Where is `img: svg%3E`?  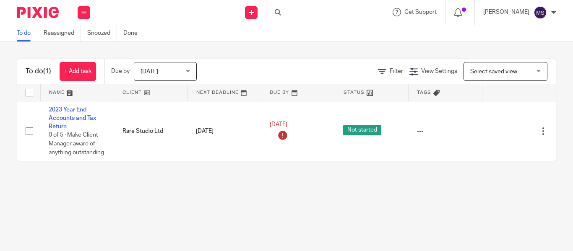
img: svg%3E is located at coordinates (540, 13).